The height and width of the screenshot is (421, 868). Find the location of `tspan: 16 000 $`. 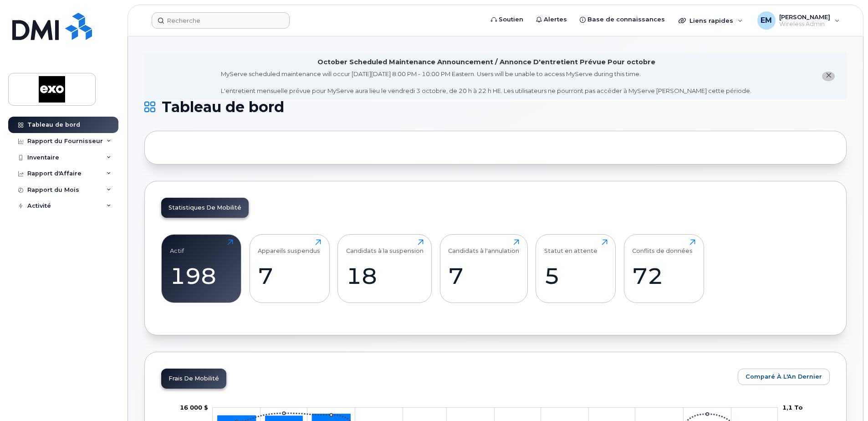

tspan: 16 000 $ is located at coordinates (194, 408).